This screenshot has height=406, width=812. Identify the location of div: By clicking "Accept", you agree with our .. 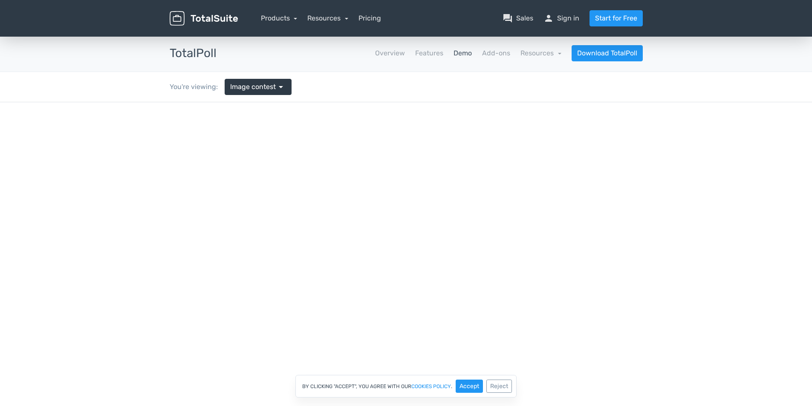
(406, 386).